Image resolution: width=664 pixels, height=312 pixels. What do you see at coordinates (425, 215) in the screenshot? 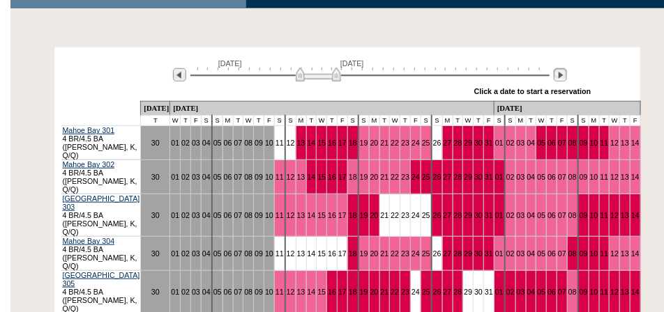
I see `td: 25` at bounding box center [425, 215].